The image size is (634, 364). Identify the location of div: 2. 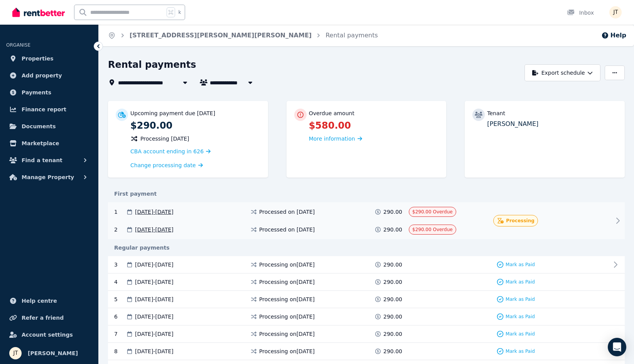
(120, 230).